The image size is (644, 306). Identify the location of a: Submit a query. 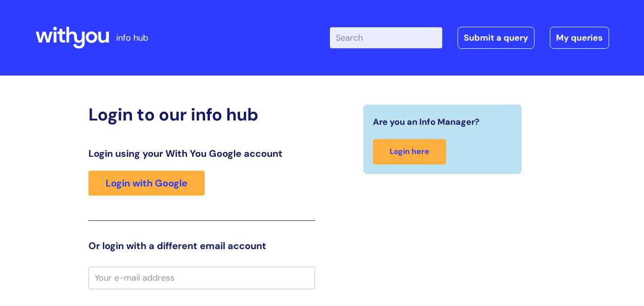
(496, 38).